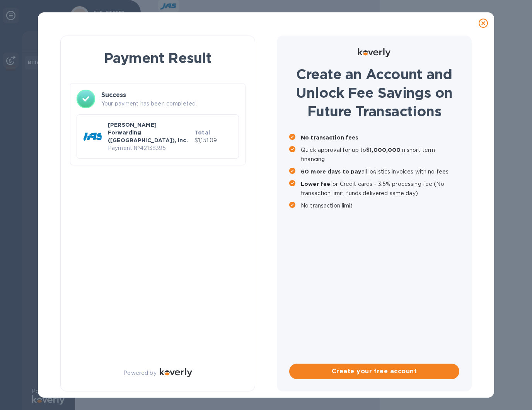 The height and width of the screenshot is (410, 532). I want to click on p: Powered by, so click(140, 373).